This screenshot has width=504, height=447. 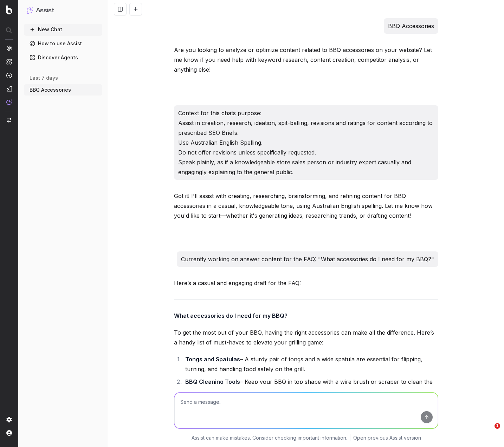 What do you see at coordinates (10, 420) in the screenshot?
I see `img: Setting` at bounding box center [10, 420].